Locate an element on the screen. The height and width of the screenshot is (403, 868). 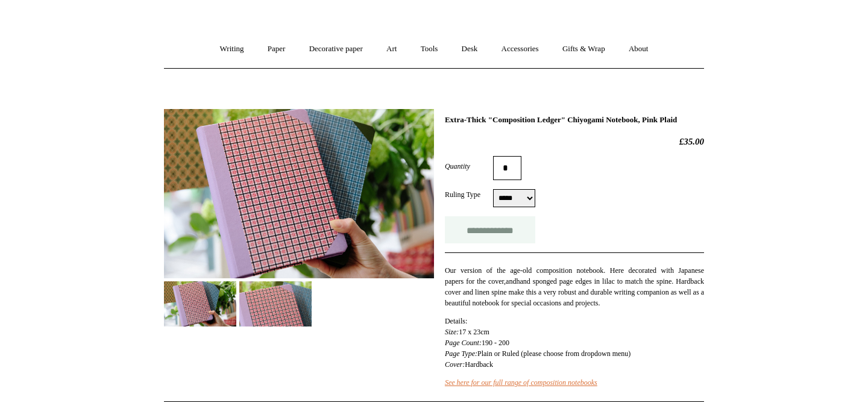
a: Accessories is located at coordinates (520, 49).